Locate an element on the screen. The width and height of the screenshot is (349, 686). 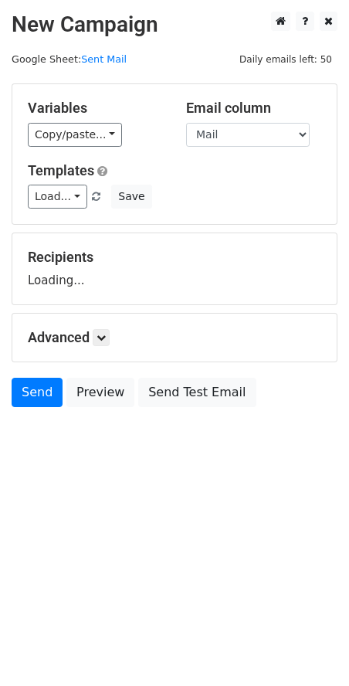
button: Save is located at coordinates (131, 196).